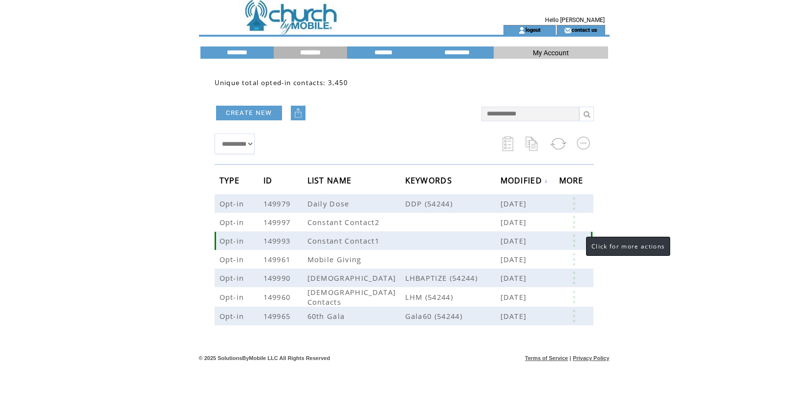 Image resolution: width=808 pixels, height=406 pixels. Describe the element at coordinates (453, 203) in the screenshot. I see `span: DDP (54244)` at that location.